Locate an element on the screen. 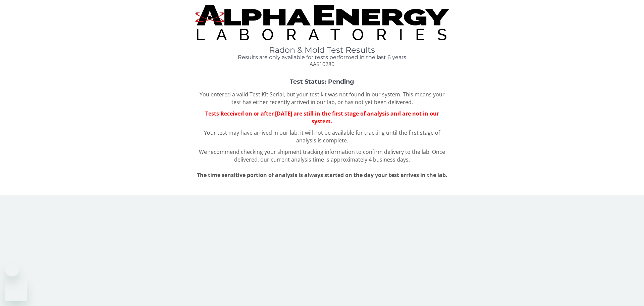 The image size is (644, 306). p: You entered a valid Test Kit Serial, but your test kit was not found in our system. This means yo... is located at coordinates (322, 98).